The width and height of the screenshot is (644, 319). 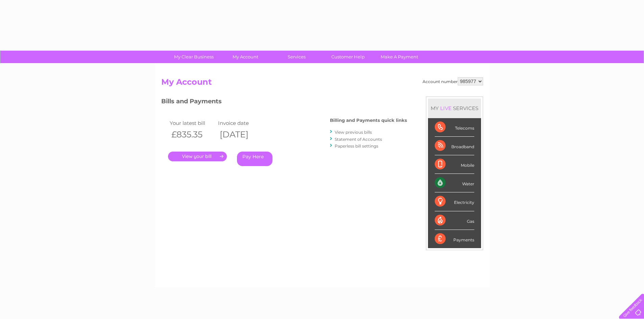 What do you see at coordinates (454, 108) in the screenshot?
I see `div: MY SERVICES` at bounding box center [454, 108].